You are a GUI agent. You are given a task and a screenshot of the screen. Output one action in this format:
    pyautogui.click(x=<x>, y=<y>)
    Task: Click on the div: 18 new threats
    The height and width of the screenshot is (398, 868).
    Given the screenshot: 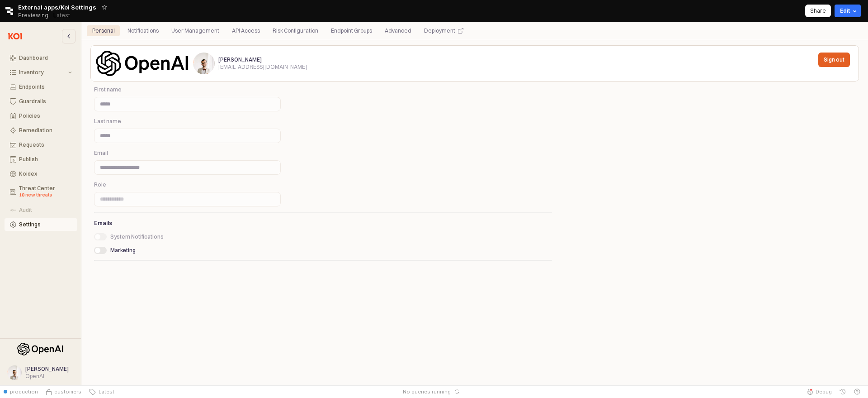 What is the action you would take?
    pyautogui.click(x=45, y=195)
    